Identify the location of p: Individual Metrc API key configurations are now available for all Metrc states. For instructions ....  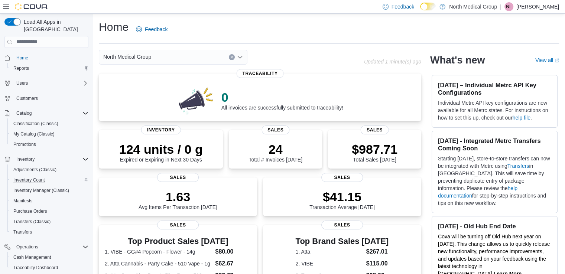
(494, 110).